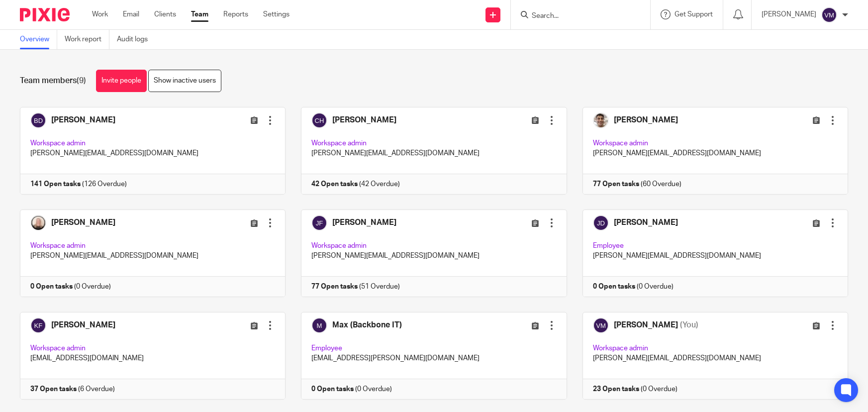 The height and width of the screenshot is (412, 868). Describe the element at coordinates (199, 14) in the screenshot. I see `a: Team` at that location.